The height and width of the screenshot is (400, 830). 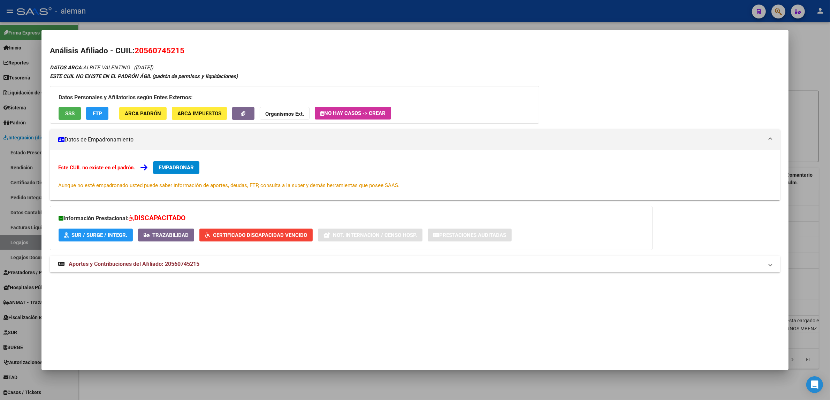 I want to click on span: Certificado Discapacidad Vencido, so click(x=260, y=235).